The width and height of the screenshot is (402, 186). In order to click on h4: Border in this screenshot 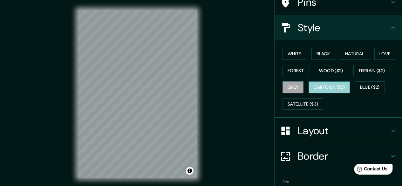, I will do `click(344, 156)`.